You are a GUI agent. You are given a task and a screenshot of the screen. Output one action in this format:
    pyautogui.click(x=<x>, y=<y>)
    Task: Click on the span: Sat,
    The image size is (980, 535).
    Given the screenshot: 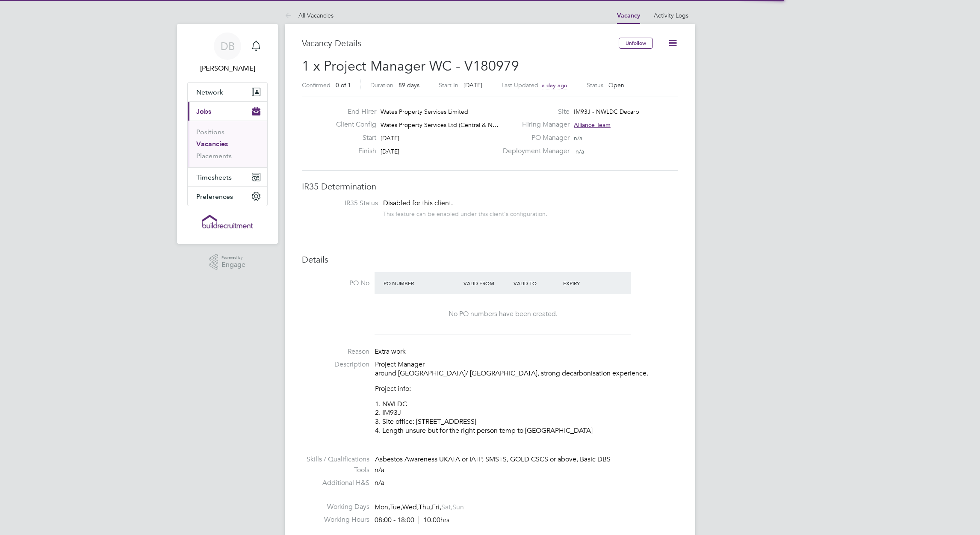 What is the action you would take?
    pyautogui.click(x=447, y=507)
    